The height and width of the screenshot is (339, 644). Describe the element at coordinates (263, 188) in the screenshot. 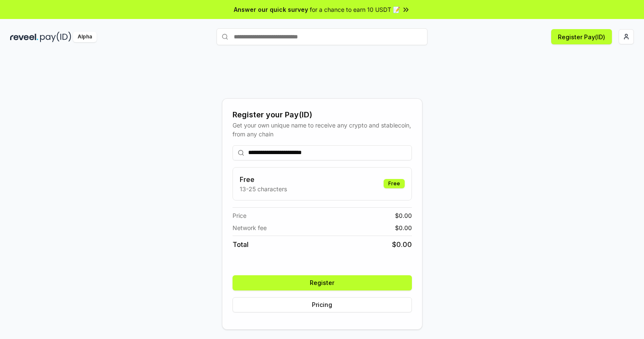

I see `p: 13-25 characters` at that location.